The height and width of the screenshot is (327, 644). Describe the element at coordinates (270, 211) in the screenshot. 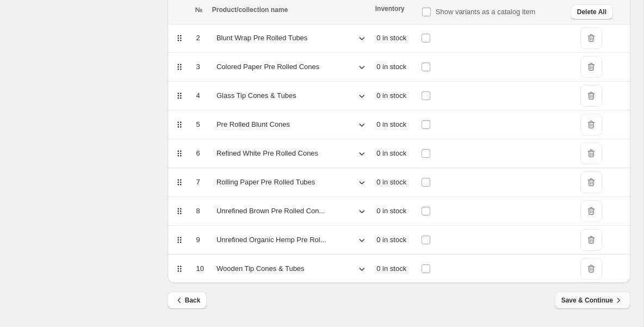

I see `p: Unrefined Brown Pre Rolled Con...` at that location.